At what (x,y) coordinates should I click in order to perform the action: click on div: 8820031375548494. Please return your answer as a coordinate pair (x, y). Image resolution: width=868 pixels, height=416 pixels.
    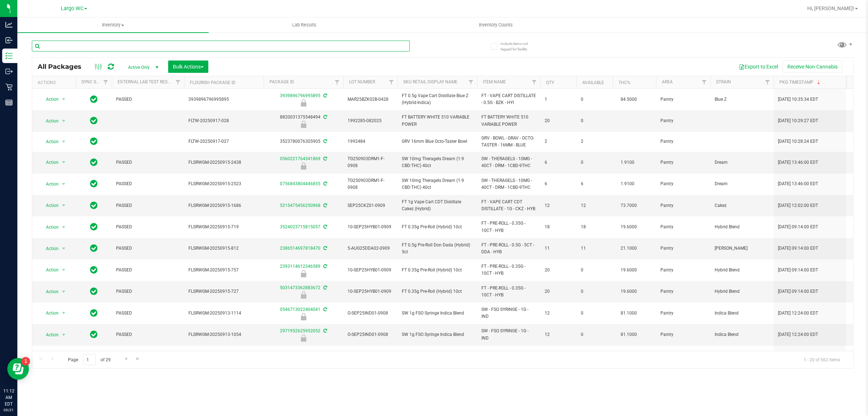
    Looking at the image, I should click on (303, 121).